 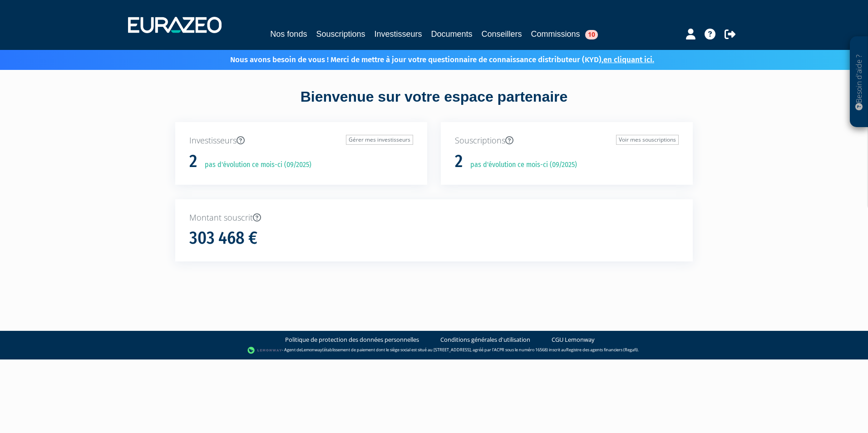 I want to click on a: Conditions générales d'utilisation, so click(x=485, y=339).